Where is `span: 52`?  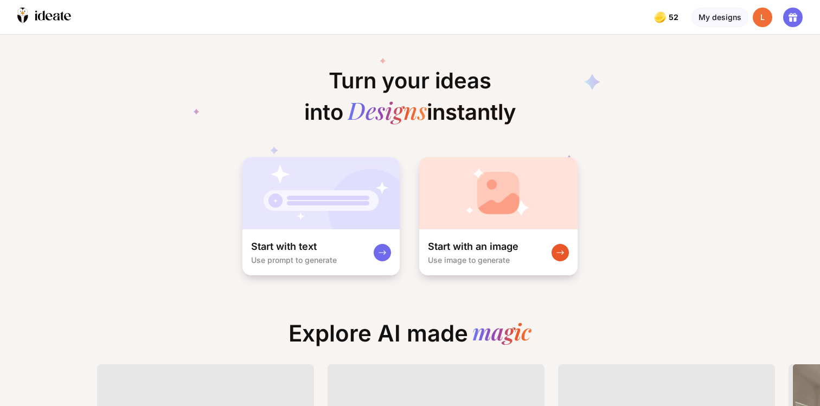
span: 52 is located at coordinates (675, 17).